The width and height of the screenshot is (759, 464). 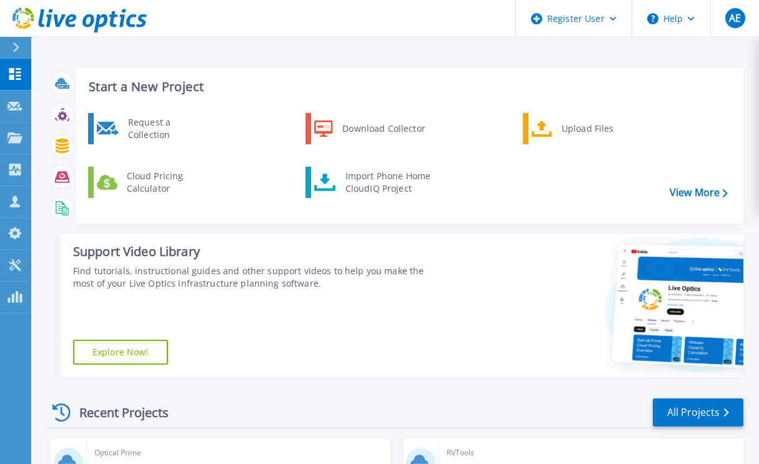 What do you see at coordinates (591, 453) in the screenshot?
I see `span: RVTools` at bounding box center [591, 453].